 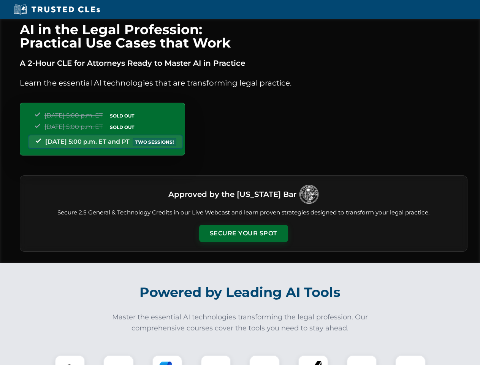 What do you see at coordinates (243, 83) in the screenshot?
I see `p: Learn the essential AI technologies that are transforming legal practice.` at bounding box center [243, 83].